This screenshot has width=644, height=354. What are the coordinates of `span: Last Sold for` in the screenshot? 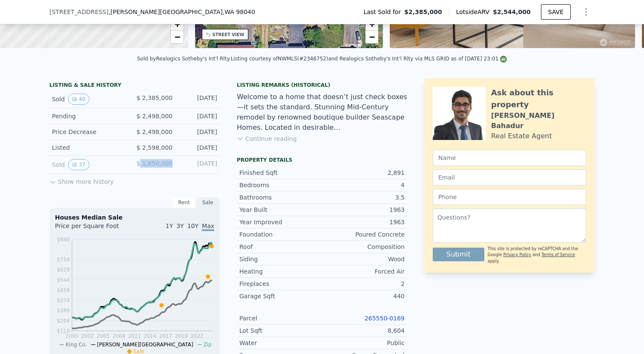 It's located at (384, 12).